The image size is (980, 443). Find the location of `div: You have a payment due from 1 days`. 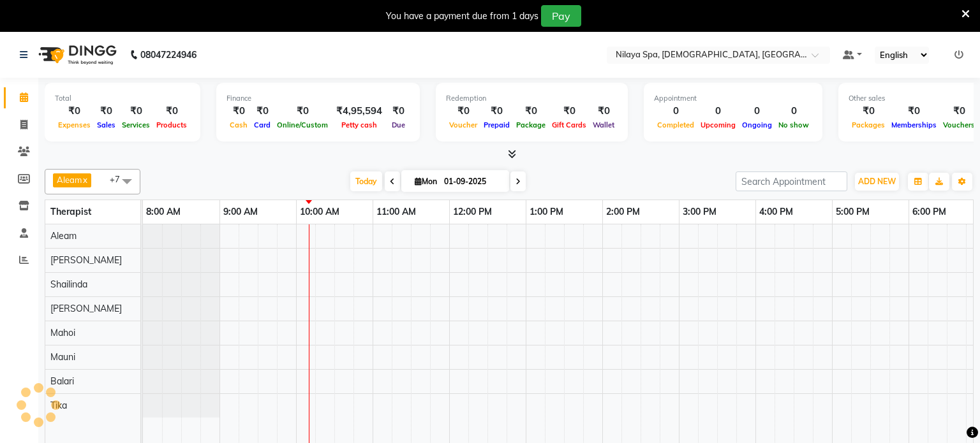

div: You have a payment due from 1 days is located at coordinates (462, 16).